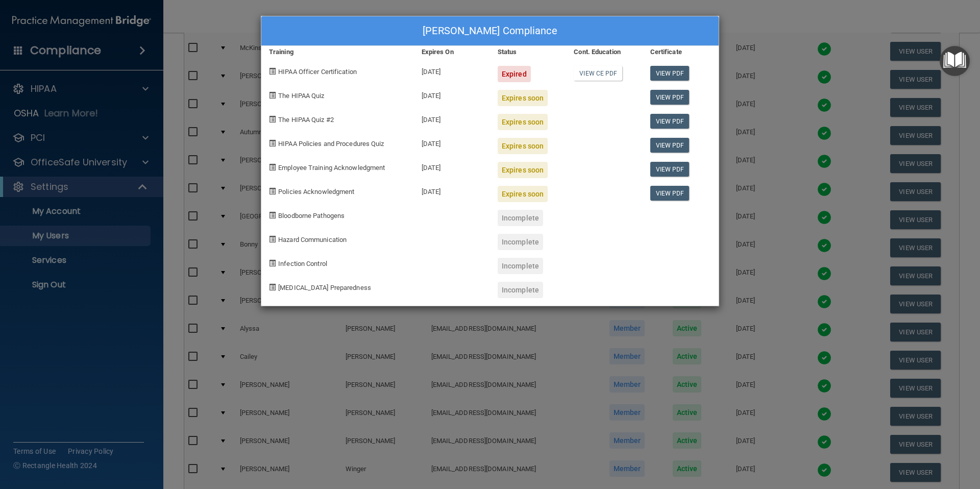  Describe the element at coordinates (305, 120) in the screenshot. I see `span: The HIPAA Quiz #2` at that location.